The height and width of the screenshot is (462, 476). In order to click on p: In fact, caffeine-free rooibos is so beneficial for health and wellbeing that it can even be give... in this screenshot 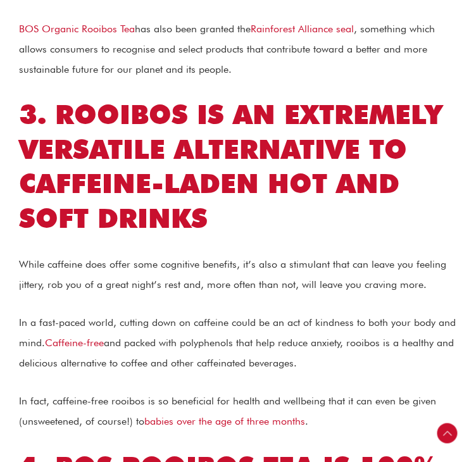, I will do `click(238, 411)`.